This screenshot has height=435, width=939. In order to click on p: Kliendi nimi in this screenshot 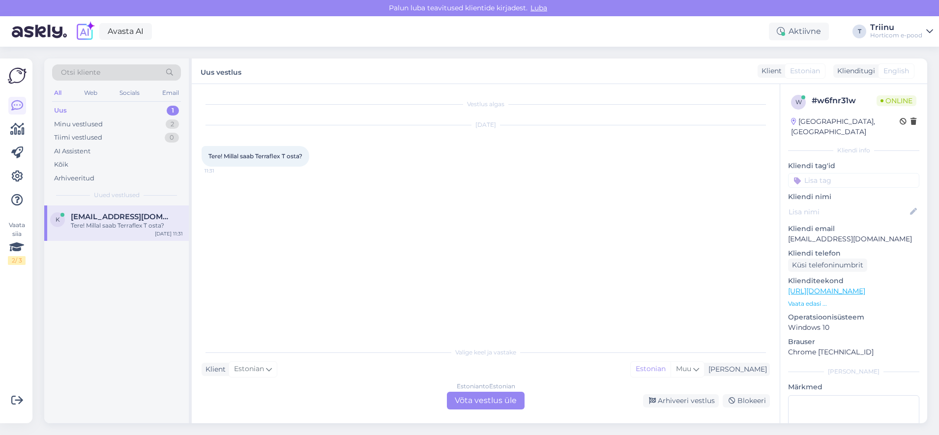, I will do `click(854, 197)`.